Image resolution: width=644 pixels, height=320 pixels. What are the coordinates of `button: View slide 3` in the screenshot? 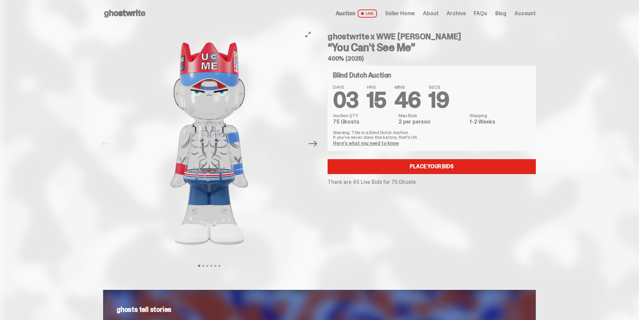 It's located at (207, 266).